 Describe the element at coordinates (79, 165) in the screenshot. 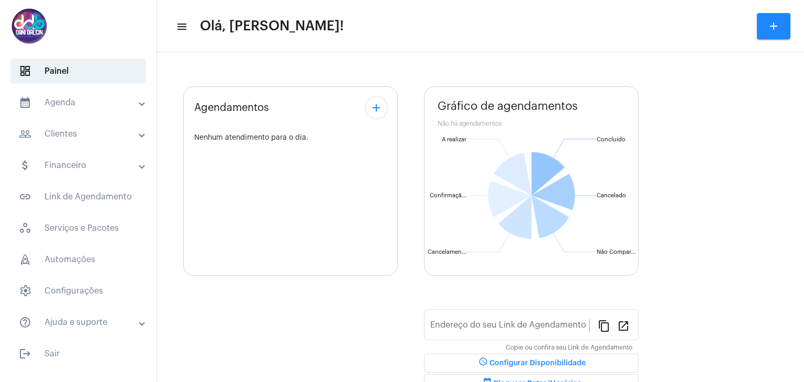

I see `mat-panel-title: Financeiro` at that location.